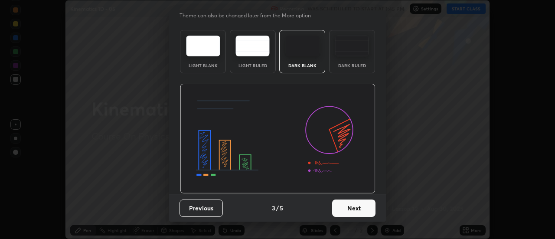 This screenshot has height=239, width=555. I want to click on div: Dark Ruled, so click(352, 65).